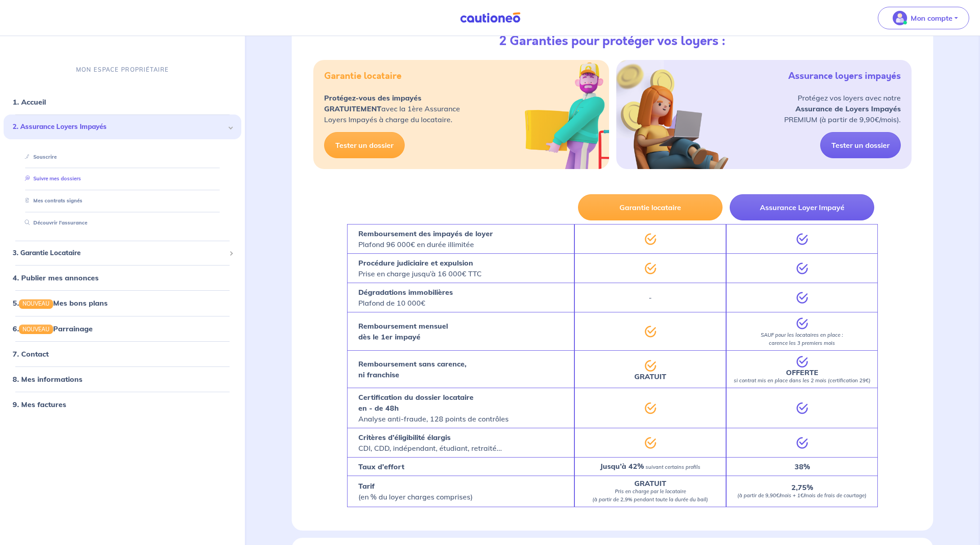  I want to click on em: (à partir de 9,90€/mois + 1€/mois de frais de courtage), so click(802, 495).